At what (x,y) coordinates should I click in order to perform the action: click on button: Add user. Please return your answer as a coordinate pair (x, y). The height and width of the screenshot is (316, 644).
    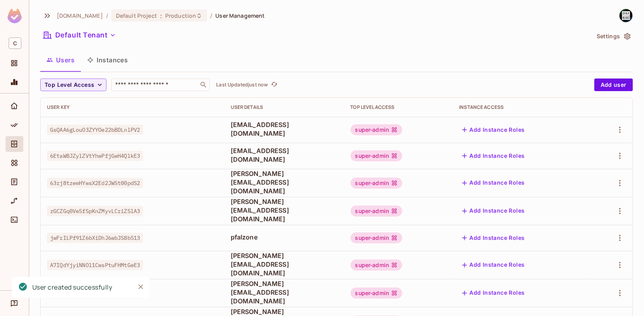
    Looking at the image, I should click on (613, 85).